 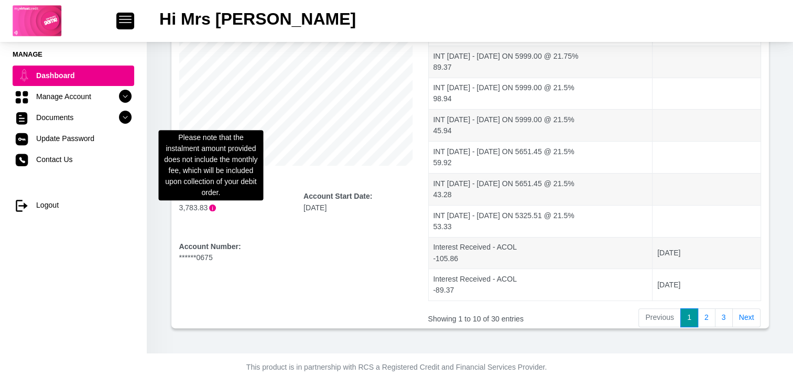 What do you see at coordinates (541, 284) in the screenshot?
I see `td: Interest Received - ACOL -89.37` at bounding box center [541, 284].